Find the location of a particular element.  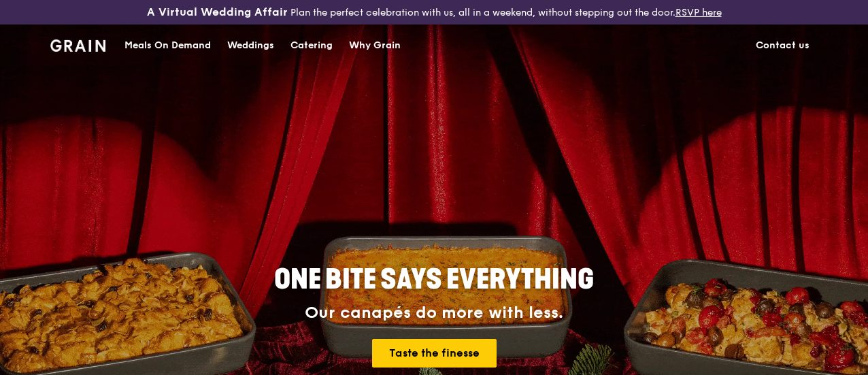

div: Why Grain is located at coordinates (375, 45).